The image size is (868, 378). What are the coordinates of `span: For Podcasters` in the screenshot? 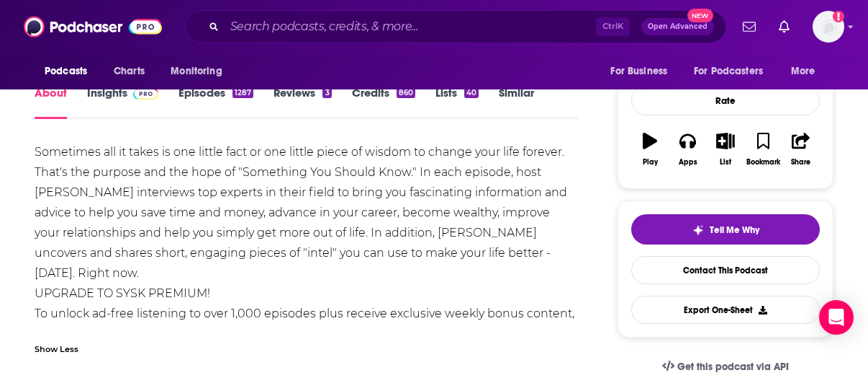 It's located at (728, 72).